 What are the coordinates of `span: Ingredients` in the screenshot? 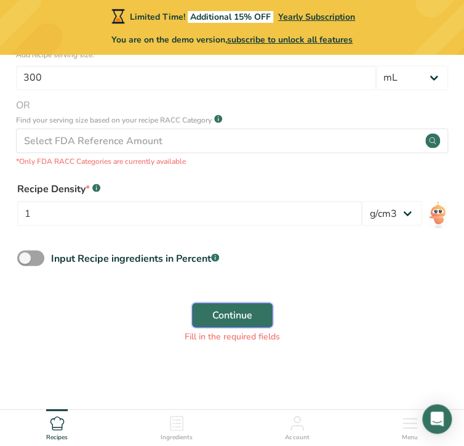 It's located at (177, 437).